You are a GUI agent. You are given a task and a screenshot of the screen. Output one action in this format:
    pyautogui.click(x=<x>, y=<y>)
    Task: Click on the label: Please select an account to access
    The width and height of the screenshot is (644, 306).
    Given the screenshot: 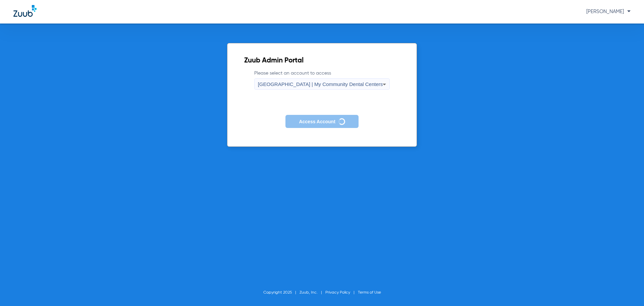 What is the action you would take?
    pyautogui.click(x=322, y=79)
    